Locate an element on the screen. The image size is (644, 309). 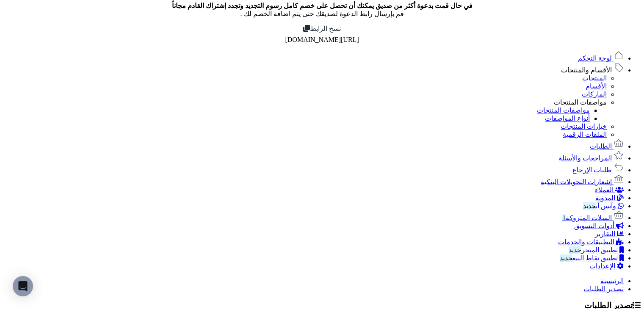
a: التطبيقات والخدمات is located at coordinates (591, 242).